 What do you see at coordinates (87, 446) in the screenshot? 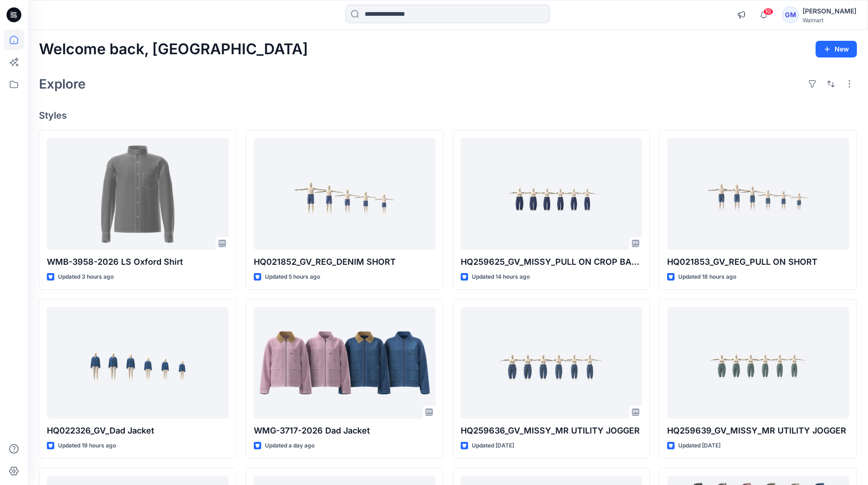
I see `p: Updated 19 hours ago` at bounding box center [87, 446].